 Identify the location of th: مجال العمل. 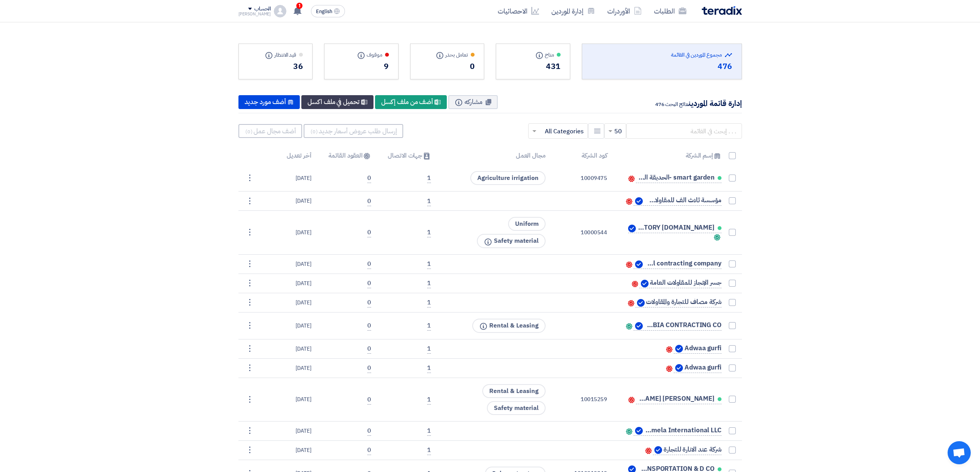
(494, 156).